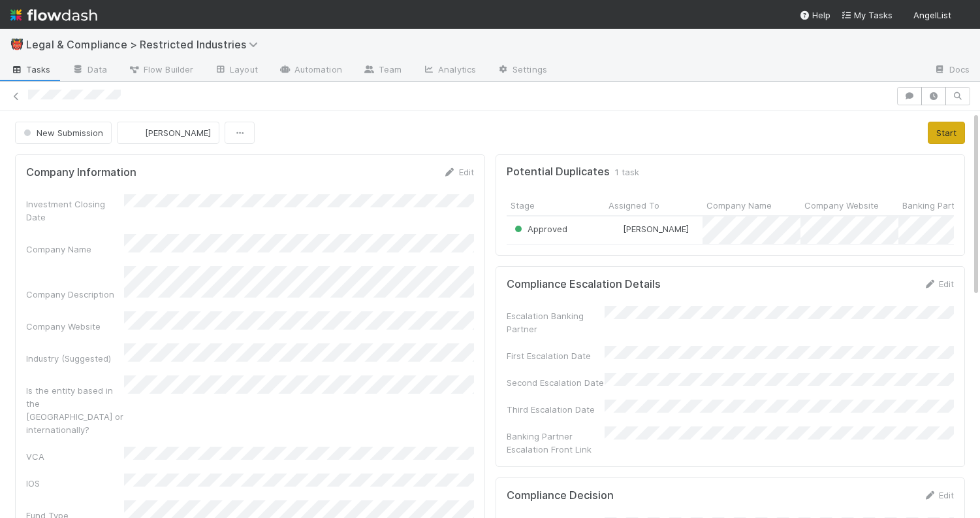 Image resolution: width=980 pixels, height=518 pixels. What do you see at coordinates (866, 15) in the screenshot?
I see `span: My Tasks` at bounding box center [866, 15].